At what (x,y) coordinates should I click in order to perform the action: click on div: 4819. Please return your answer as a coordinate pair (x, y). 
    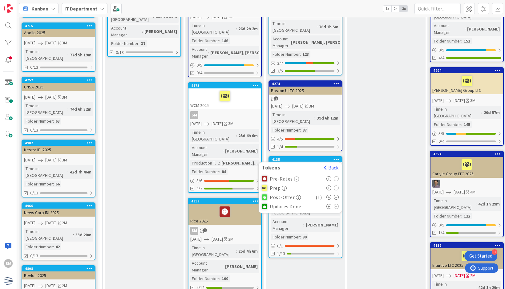
    Looking at the image, I should click on (226, 201).